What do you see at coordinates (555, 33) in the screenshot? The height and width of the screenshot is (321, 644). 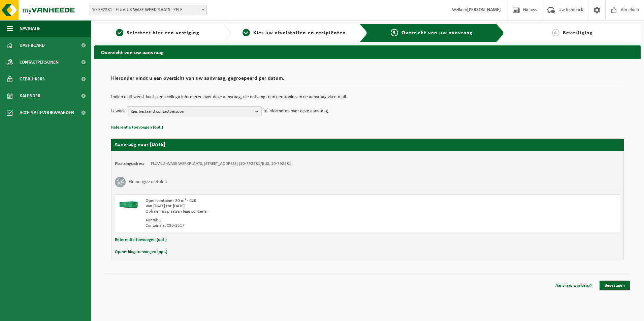 I see `span: 4` at bounding box center [555, 33].